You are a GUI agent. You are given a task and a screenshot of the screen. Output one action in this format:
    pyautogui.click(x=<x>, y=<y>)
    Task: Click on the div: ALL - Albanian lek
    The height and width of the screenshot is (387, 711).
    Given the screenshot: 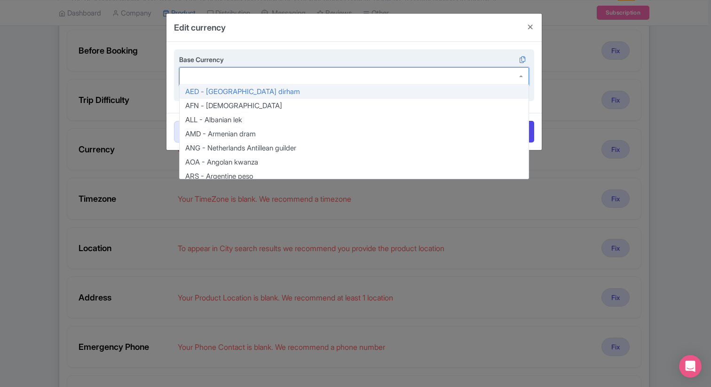 What is the action you would take?
    pyautogui.click(x=354, y=120)
    